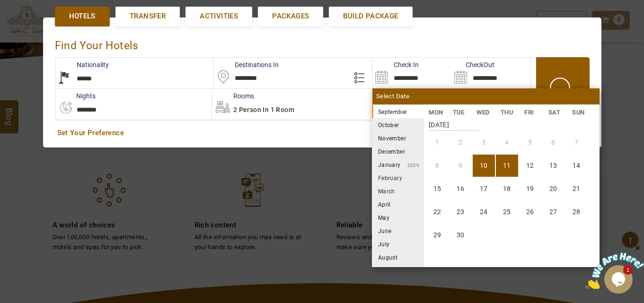 The width and height of the screenshot is (644, 303). I want to click on li: SUN, so click(579, 112).